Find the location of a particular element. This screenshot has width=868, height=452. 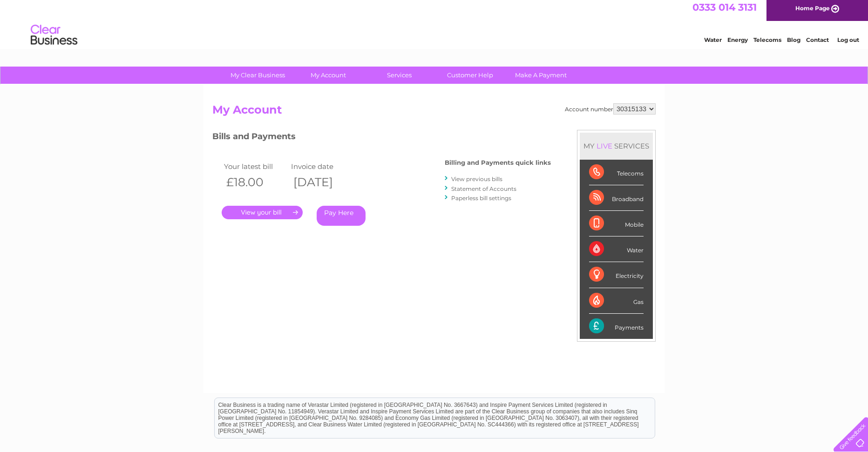

div: Electricity is located at coordinates (616, 275).